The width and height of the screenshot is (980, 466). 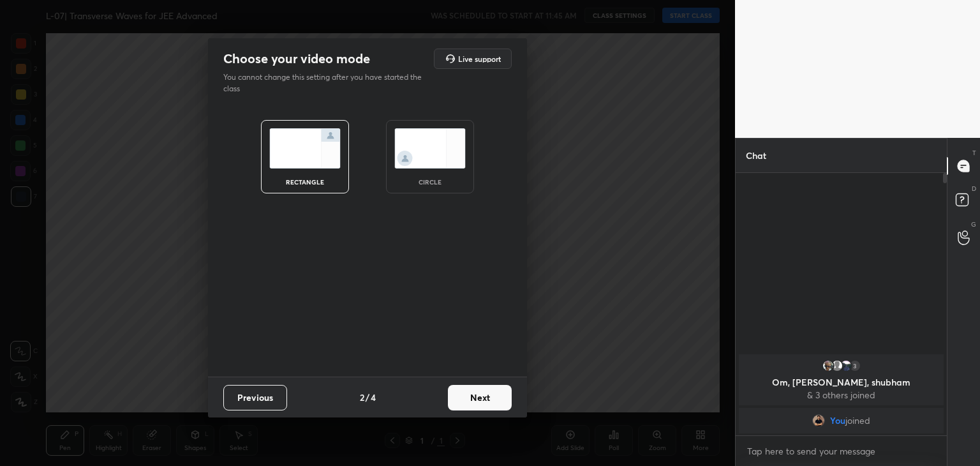 What do you see at coordinates (480, 398) in the screenshot?
I see `button: Next` at bounding box center [480, 398].